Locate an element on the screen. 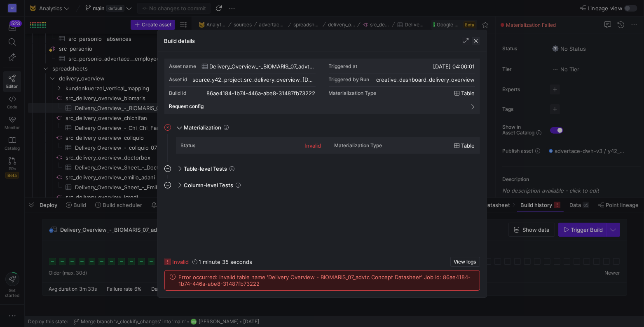 This screenshot has height=327, width=644. mat-expansion-panel-header: Column-level Tests is located at coordinates (322, 185).